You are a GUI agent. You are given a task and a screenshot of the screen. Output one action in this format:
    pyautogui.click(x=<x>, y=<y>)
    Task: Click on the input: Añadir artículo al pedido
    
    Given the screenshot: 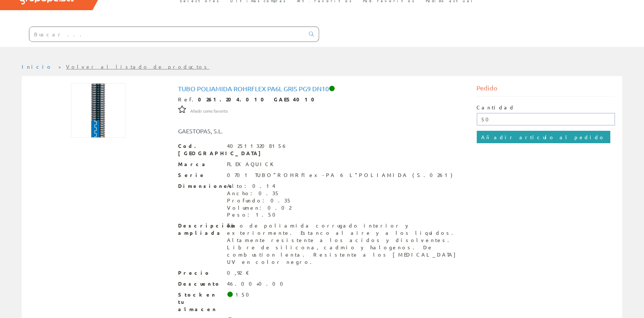 What is the action you would take?
    pyautogui.click(x=544, y=137)
    